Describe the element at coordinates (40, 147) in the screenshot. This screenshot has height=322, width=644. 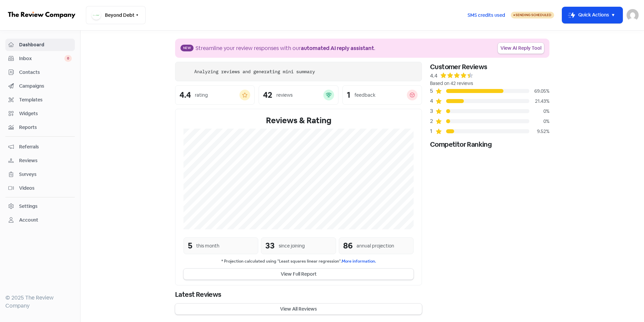
I see `a: Referrals` at that location.